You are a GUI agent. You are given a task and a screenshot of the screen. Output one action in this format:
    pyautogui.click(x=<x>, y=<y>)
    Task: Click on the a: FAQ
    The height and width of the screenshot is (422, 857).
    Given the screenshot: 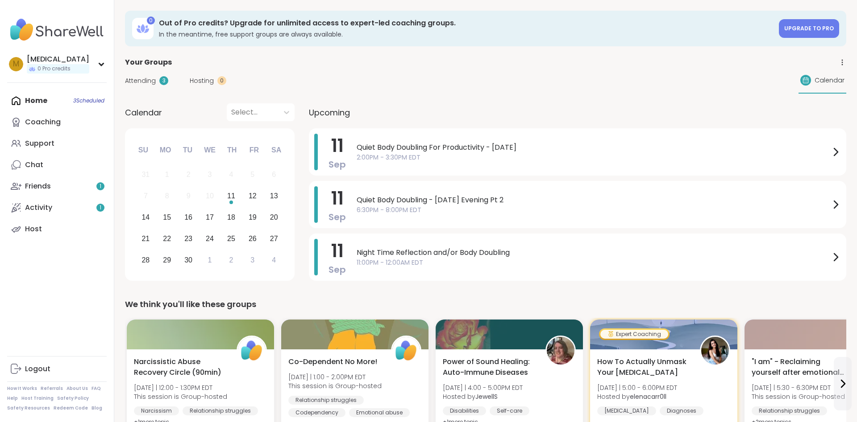 What is the action you would take?
    pyautogui.click(x=96, y=389)
    